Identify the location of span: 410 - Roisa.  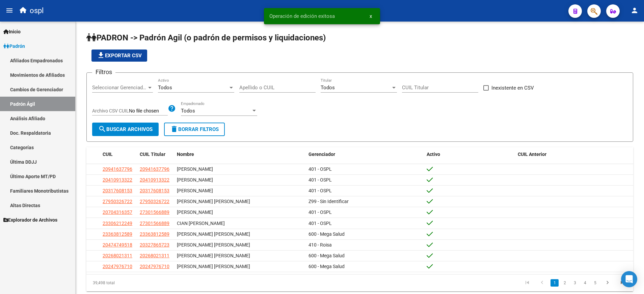
(320, 245).